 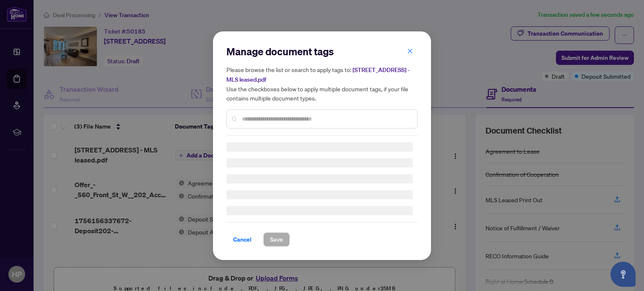 I want to click on h2: Manage document tags, so click(x=322, y=51).